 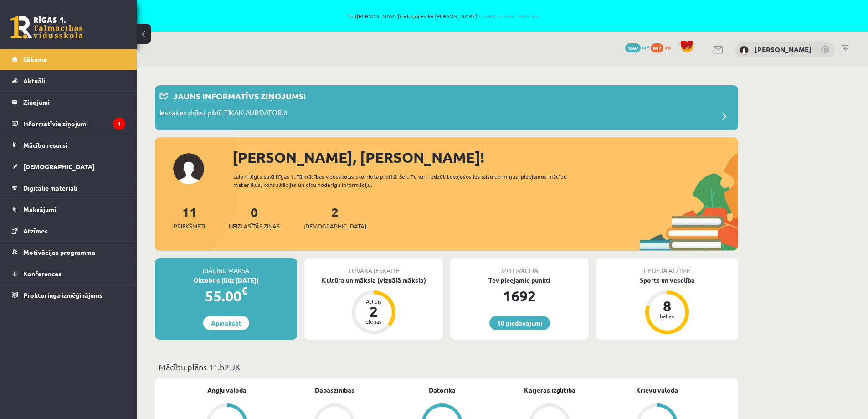 I want to click on a: Ziņojumi, so click(x=68, y=102).